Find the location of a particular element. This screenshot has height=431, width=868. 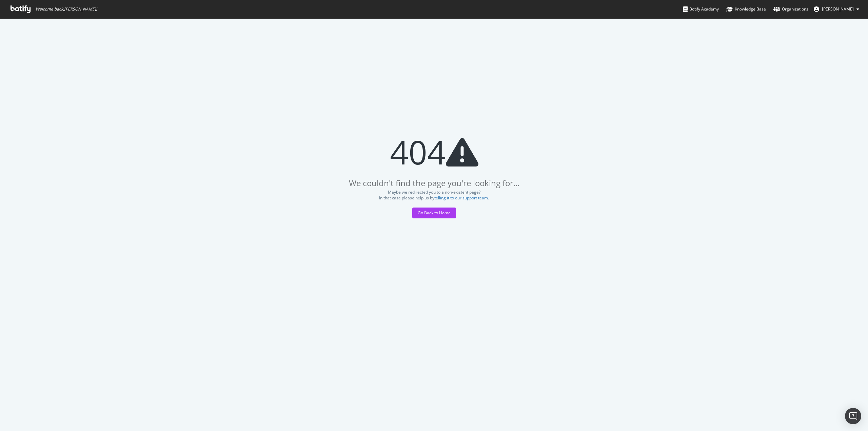

div: Botify Academy is located at coordinates (701, 9).